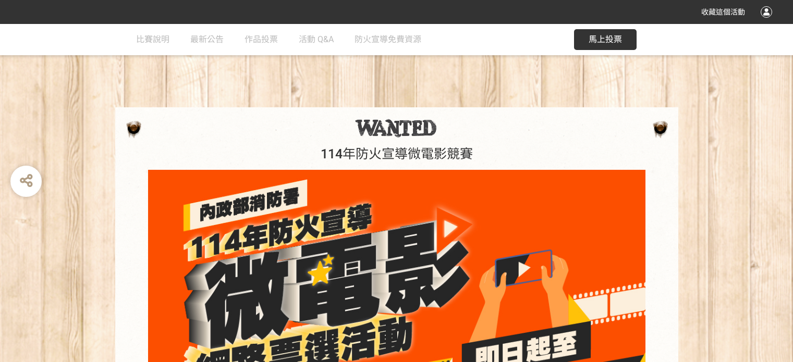 The height and width of the screenshot is (362, 793). What do you see at coordinates (388, 40) in the screenshot?
I see `a: 防火宣導免費資源` at bounding box center [388, 40].